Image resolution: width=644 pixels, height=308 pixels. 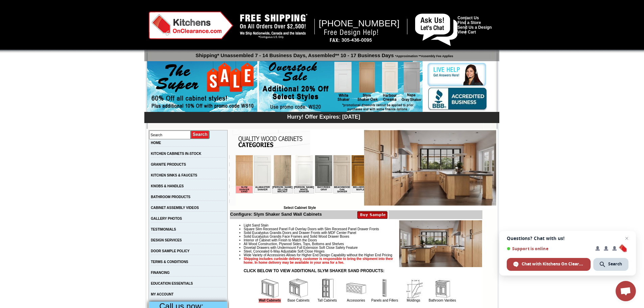 What do you see at coordinates (168, 164) in the screenshot?
I see `a: GRANITE PRODUCTS` at bounding box center [168, 164].